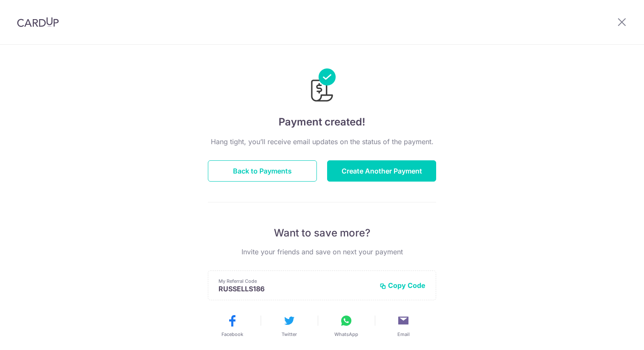 This screenshot has width=644, height=350. Describe the element at coordinates (289, 334) in the screenshot. I see `span: Twitter` at that location.